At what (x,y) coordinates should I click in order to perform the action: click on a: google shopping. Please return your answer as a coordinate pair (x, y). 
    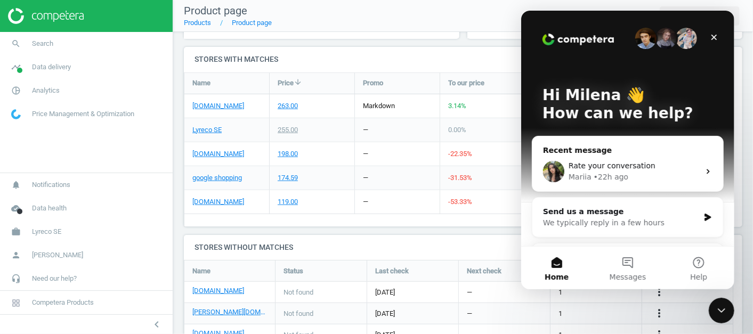
    Looking at the image, I should click on (217, 178).